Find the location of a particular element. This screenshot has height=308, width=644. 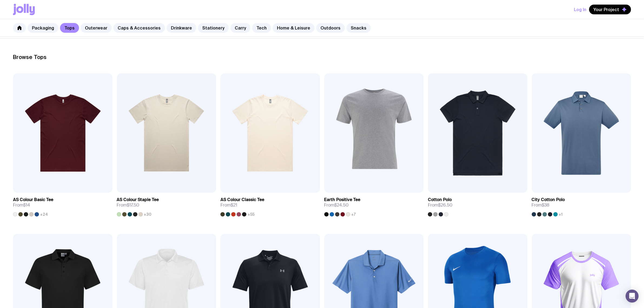

a: Carry is located at coordinates (241, 28).